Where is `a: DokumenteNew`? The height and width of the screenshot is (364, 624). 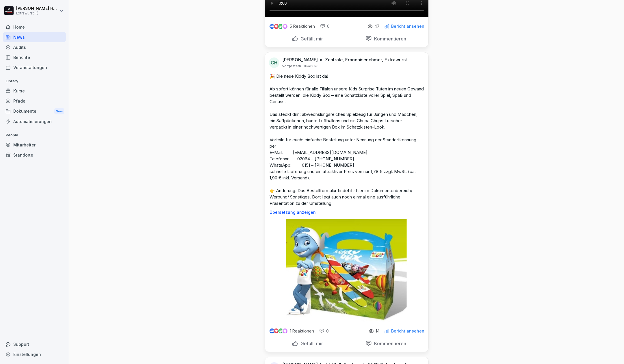
a: DokumenteNew is located at coordinates (35, 111).